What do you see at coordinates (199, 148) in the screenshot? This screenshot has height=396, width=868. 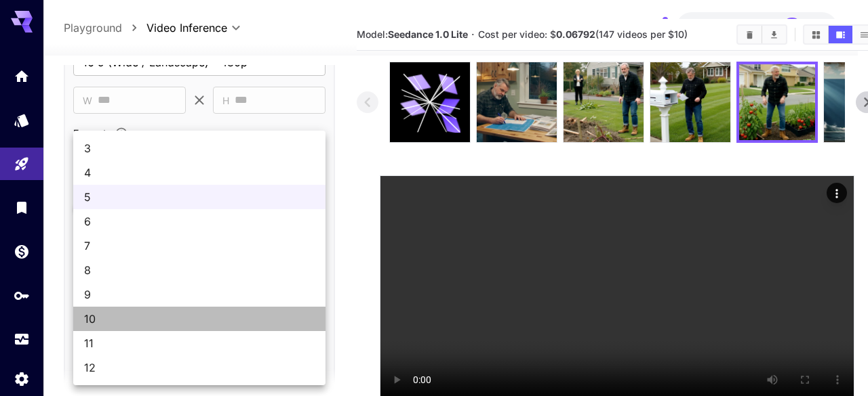 I see `span: 3` at bounding box center [199, 148].